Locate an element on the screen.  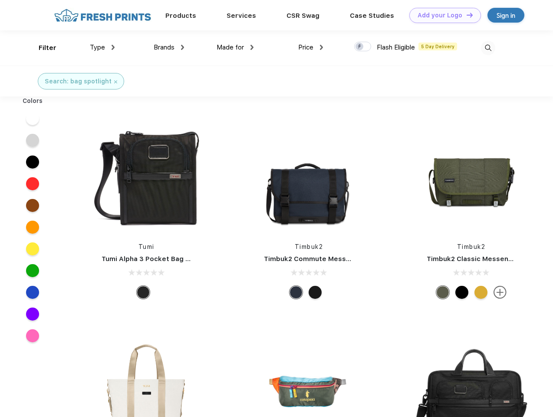
div: Add your Logo is located at coordinates (440, 15).